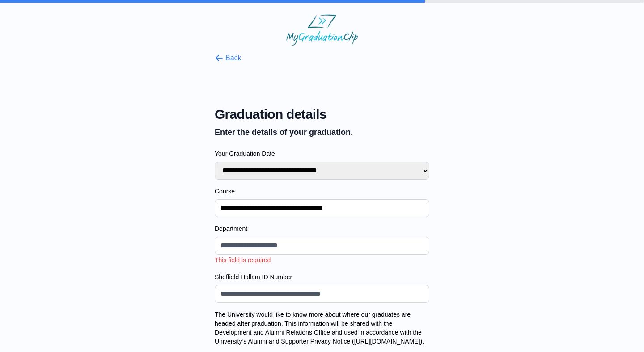  What do you see at coordinates (242, 260) in the screenshot?
I see `span: This field is required` at bounding box center [242, 260].